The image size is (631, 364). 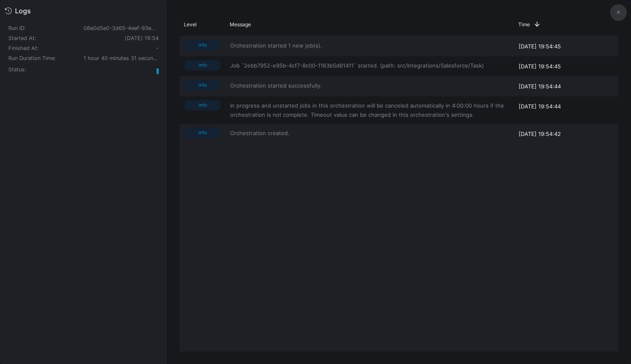 I want to click on div: Logs, so click(x=23, y=11).